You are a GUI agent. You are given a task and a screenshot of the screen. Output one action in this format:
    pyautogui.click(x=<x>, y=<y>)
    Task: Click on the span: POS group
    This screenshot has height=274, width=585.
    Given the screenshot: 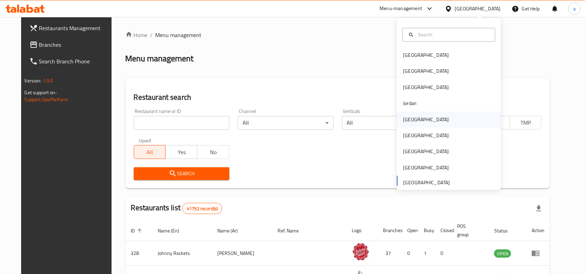 What is the action you would take?
    pyautogui.click(x=469, y=230)
    